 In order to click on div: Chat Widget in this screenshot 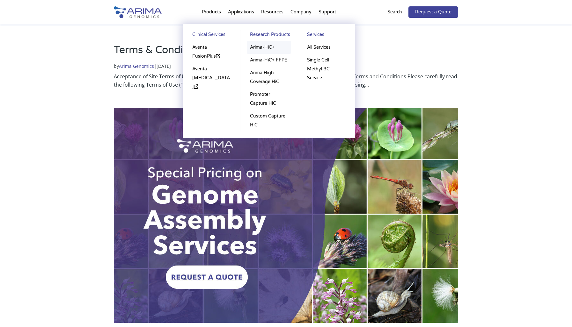, I will do `click(556, 312)`.